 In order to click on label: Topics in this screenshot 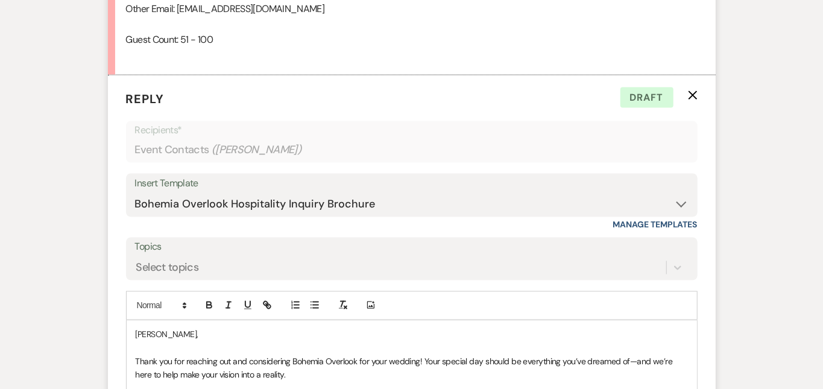, I will do `click(412, 247)`.